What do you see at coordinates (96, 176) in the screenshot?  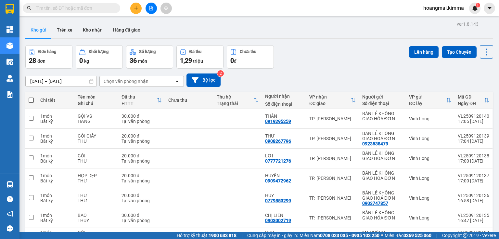 I see `div: HỘP DẸP` at bounding box center [96, 176].